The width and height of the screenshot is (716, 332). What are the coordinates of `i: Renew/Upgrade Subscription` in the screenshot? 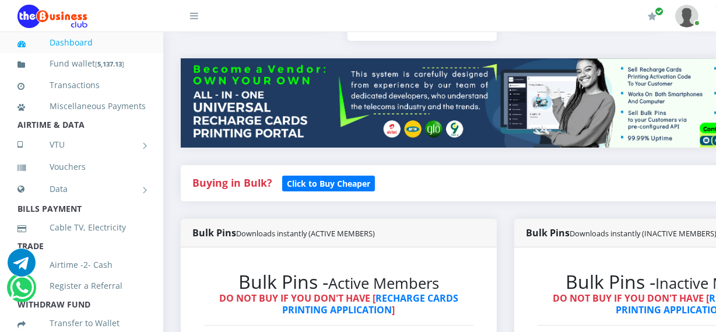 It's located at (652, 16).